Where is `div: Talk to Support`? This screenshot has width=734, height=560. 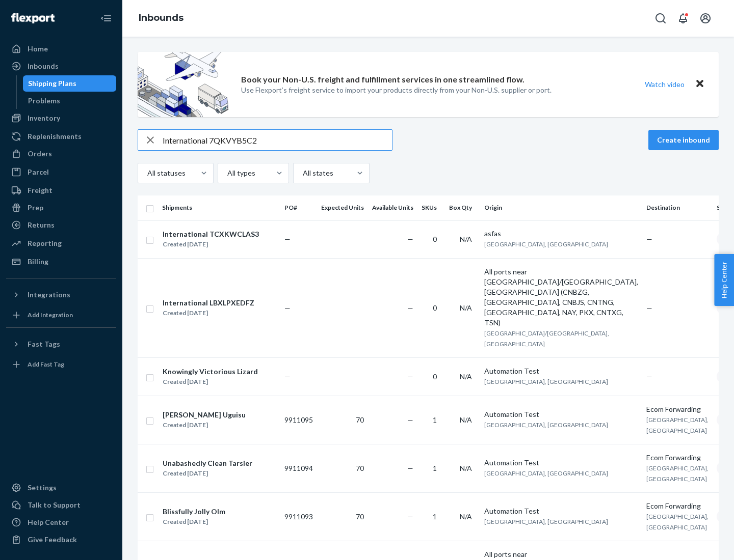 div: Talk to Support is located at coordinates (54, 506).